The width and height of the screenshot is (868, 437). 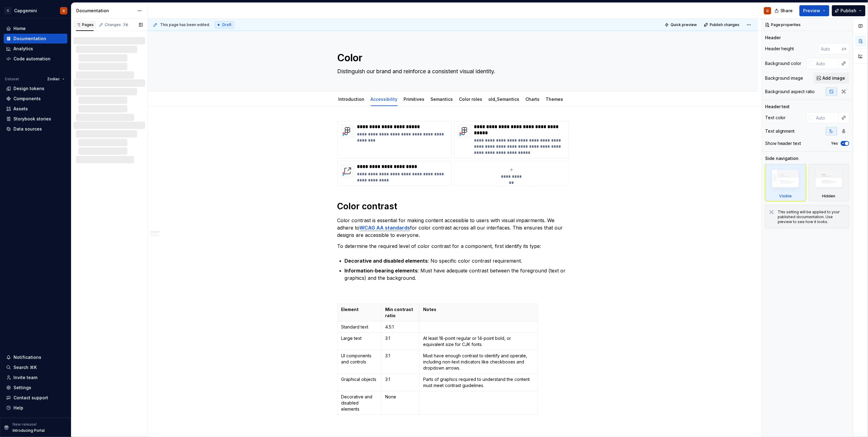 I want to click on p: To determine the required level of color contrast for a component, first identify its type:, so click(x=453, y=246).